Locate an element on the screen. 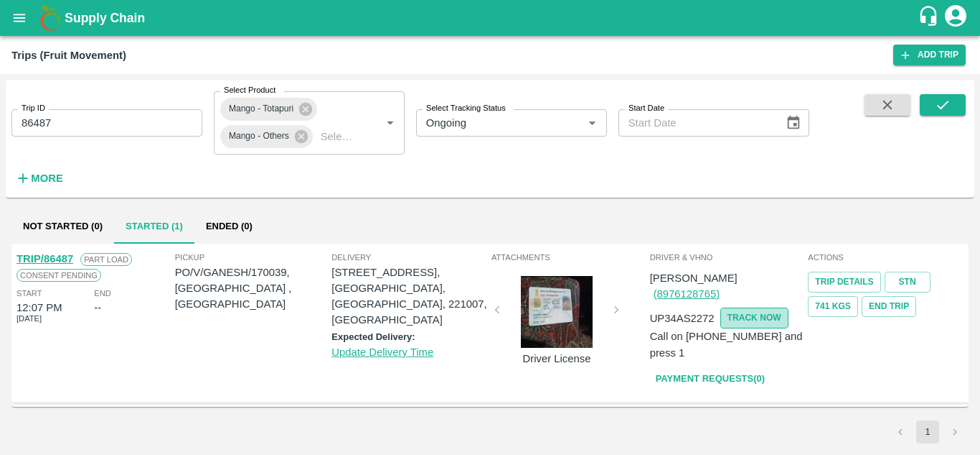  span: Attachments is located at coordinates (569, 257).